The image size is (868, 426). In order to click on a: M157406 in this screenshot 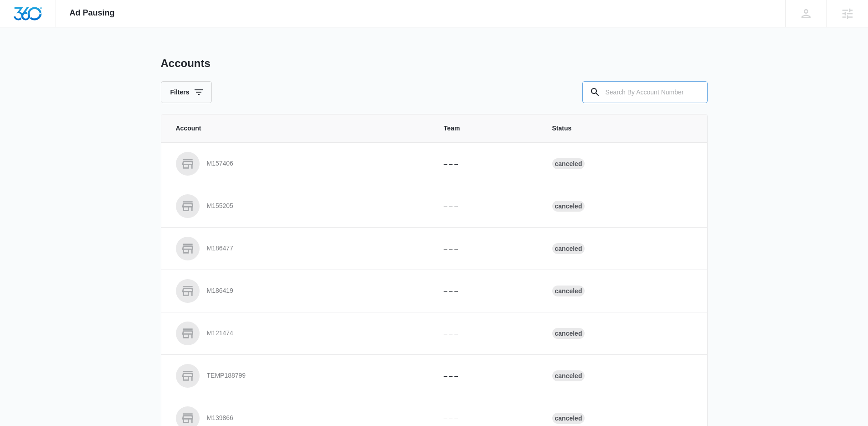, I will do `click(299, 164)`.